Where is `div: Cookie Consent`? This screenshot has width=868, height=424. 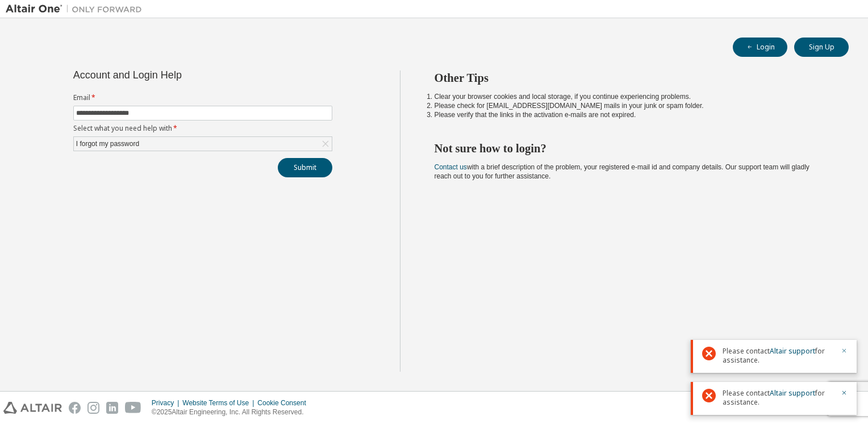 div: Cookie Consent is located at coordinates (285, 403).